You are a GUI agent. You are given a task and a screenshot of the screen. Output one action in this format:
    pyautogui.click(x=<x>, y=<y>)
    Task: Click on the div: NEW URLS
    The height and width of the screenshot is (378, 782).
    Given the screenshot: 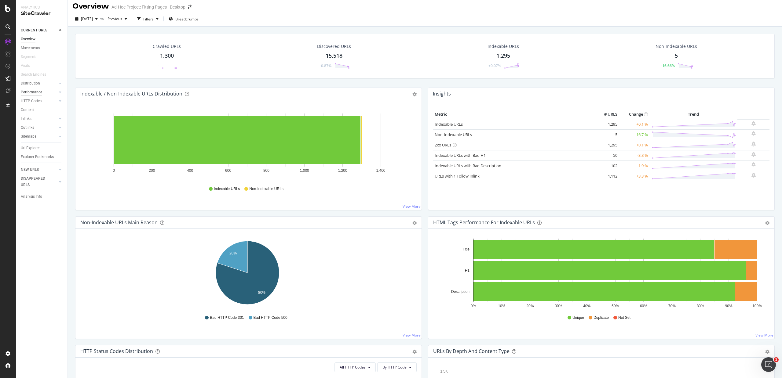 What is the action you would take?
    pyautogui.click(x=30, y=170)
    